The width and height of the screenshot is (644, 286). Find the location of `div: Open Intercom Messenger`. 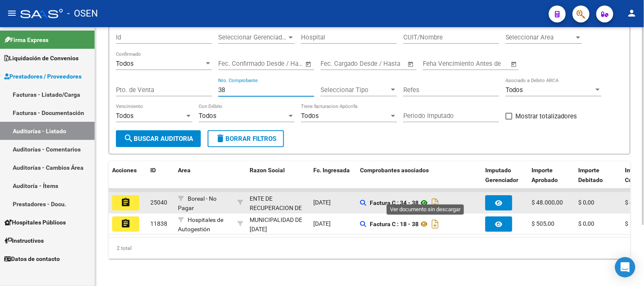

div: Open Intercom Messenger is located at coordinates (625, 268).